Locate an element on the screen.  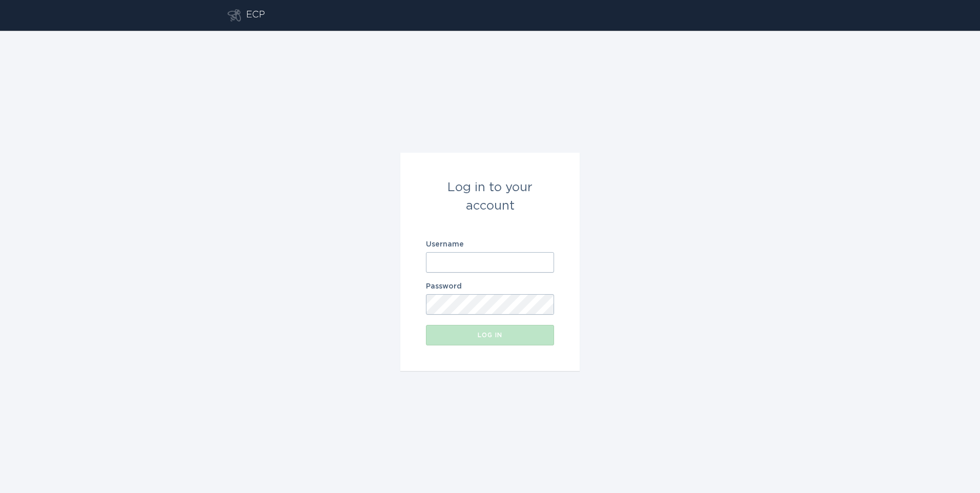
div: Log in is located at coordinates (490, 335).